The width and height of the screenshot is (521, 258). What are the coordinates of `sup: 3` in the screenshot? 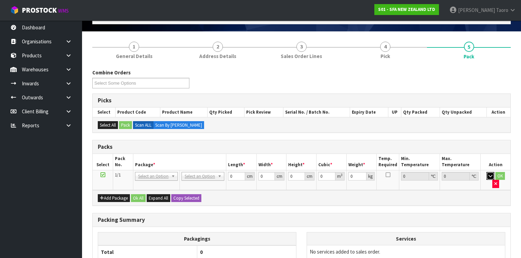 It's located at (341, 175).